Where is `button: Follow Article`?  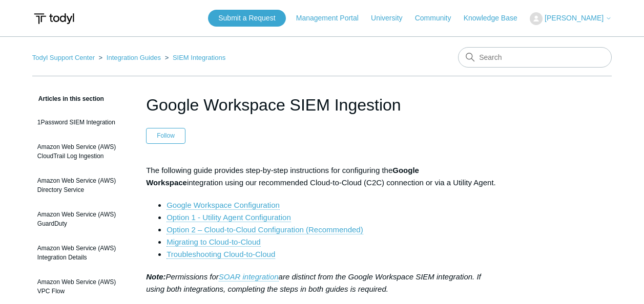 button: Follow Article is located at coordinates (165, 135).